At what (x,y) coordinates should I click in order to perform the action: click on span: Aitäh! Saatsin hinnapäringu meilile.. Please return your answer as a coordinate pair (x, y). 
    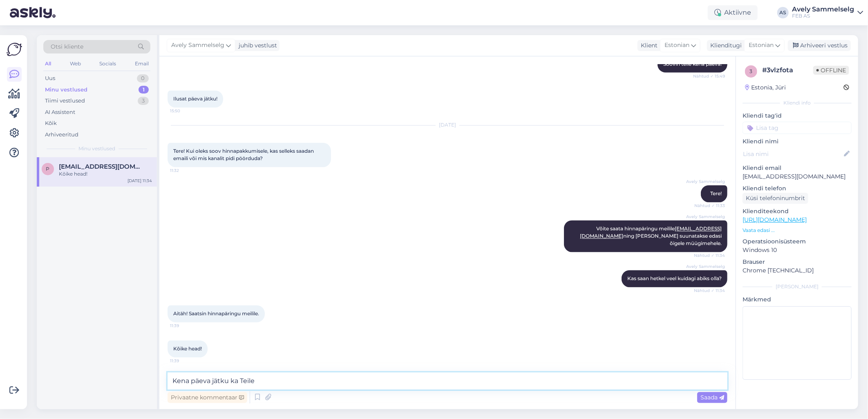
    Looking at the image, I should click on (216, 314).